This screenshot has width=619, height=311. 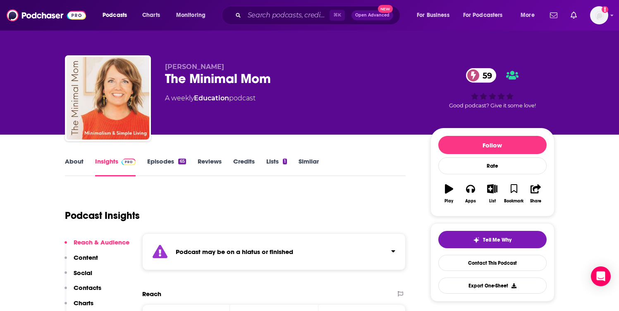 I want to click on div: Apps, so click(x=470, y=201).